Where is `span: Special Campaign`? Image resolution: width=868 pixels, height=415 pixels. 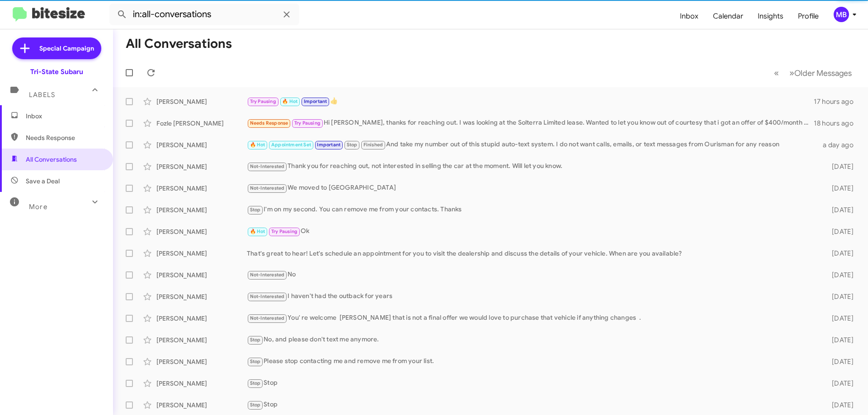
span: Special Campaign is located at coordinates (66, 48).